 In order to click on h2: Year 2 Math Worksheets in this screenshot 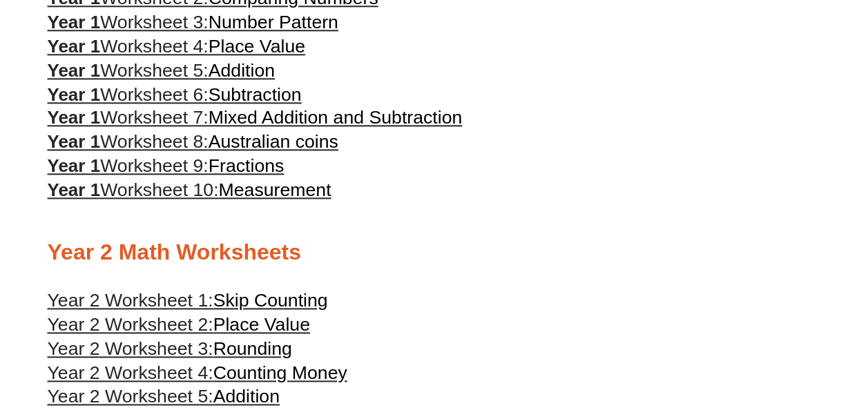, I will do `click(435, 253)`.